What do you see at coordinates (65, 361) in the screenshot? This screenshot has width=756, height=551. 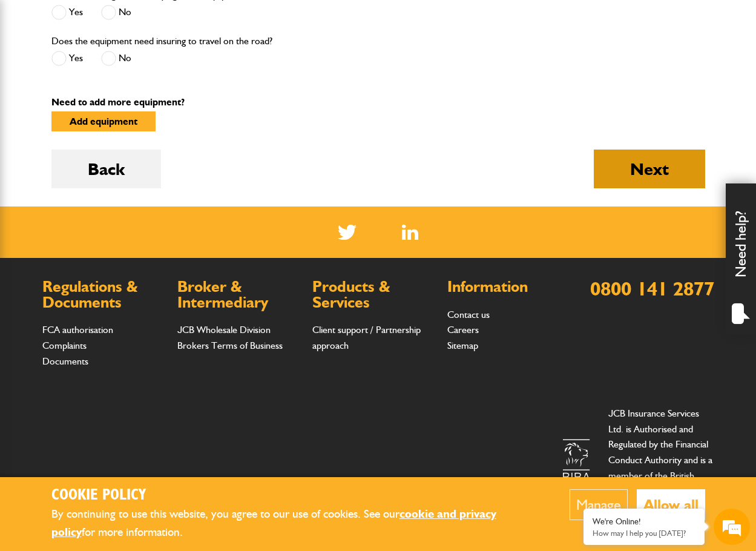 I see `a: Documents` at bounding box center [65, 361].